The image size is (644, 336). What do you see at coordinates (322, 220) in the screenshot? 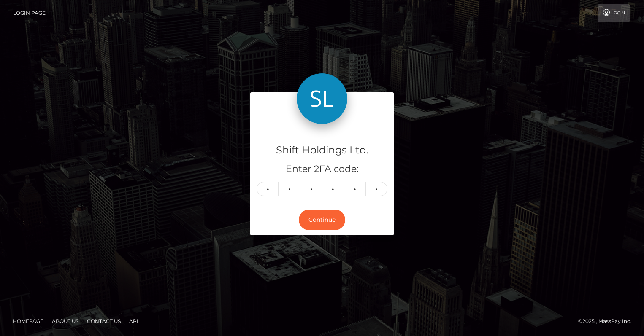
I see `button: Continue` at bounding box center [322, 220].